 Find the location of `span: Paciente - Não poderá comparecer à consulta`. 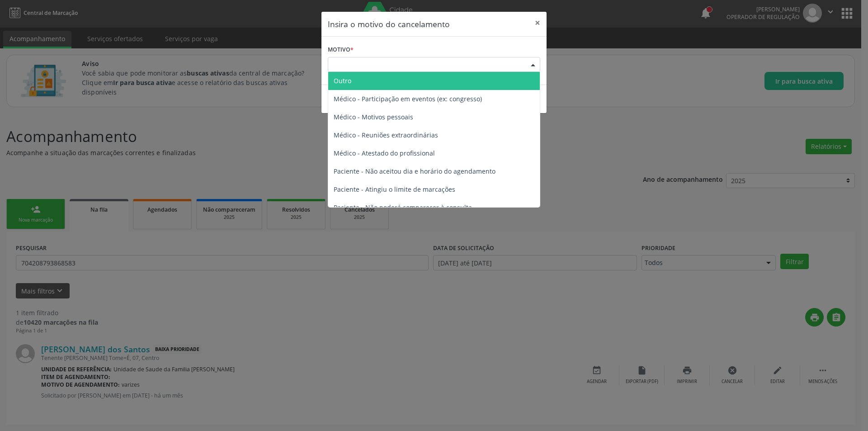

span: Paciente - Não poderá comparecer à consulta is located at coordinates (403, 207).